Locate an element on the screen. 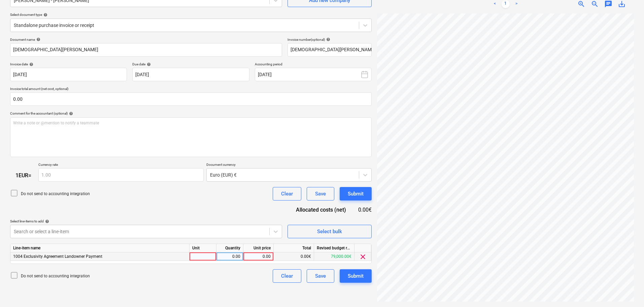  div: Unit price is located at coordinates (259, 248).